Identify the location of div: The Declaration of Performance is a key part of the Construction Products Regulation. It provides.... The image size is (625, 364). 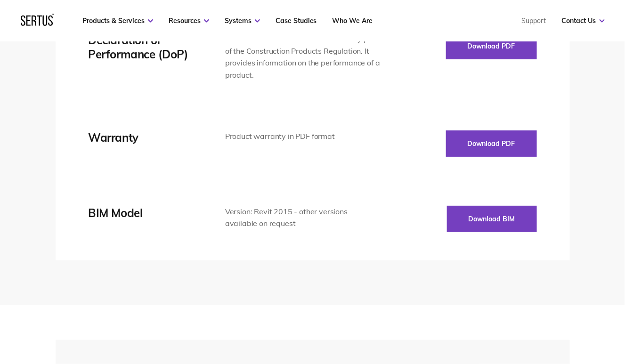
(303, 57).